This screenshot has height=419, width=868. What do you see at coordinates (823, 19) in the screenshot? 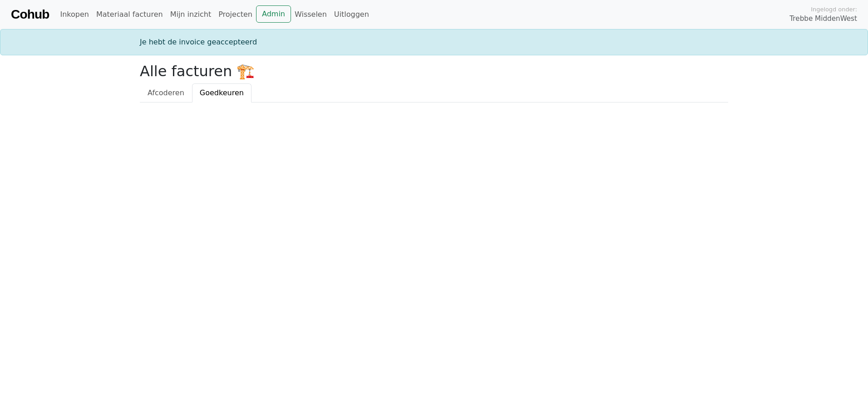
I see `span: Trebbe MiddenWest` at bounding box center [823, 19].